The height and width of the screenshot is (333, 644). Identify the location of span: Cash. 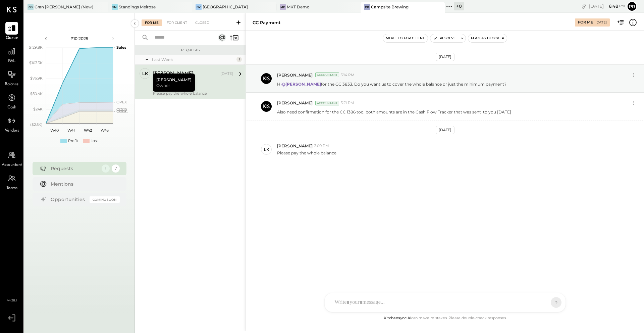
(12, 108).